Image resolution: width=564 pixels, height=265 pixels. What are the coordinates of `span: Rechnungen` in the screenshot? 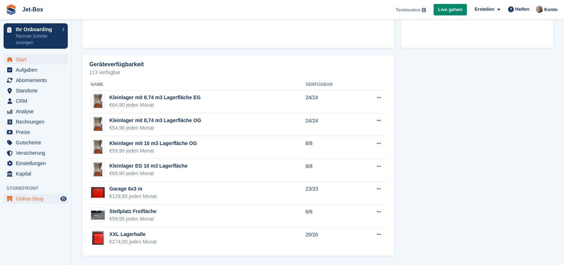 It's located at (37, 122).